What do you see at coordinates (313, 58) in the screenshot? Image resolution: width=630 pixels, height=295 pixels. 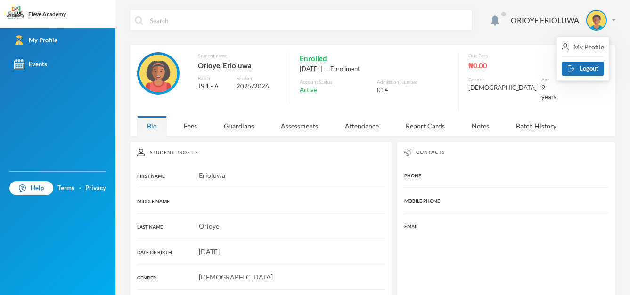 I see `span: Enrolled` at bounding box center [313, 58].